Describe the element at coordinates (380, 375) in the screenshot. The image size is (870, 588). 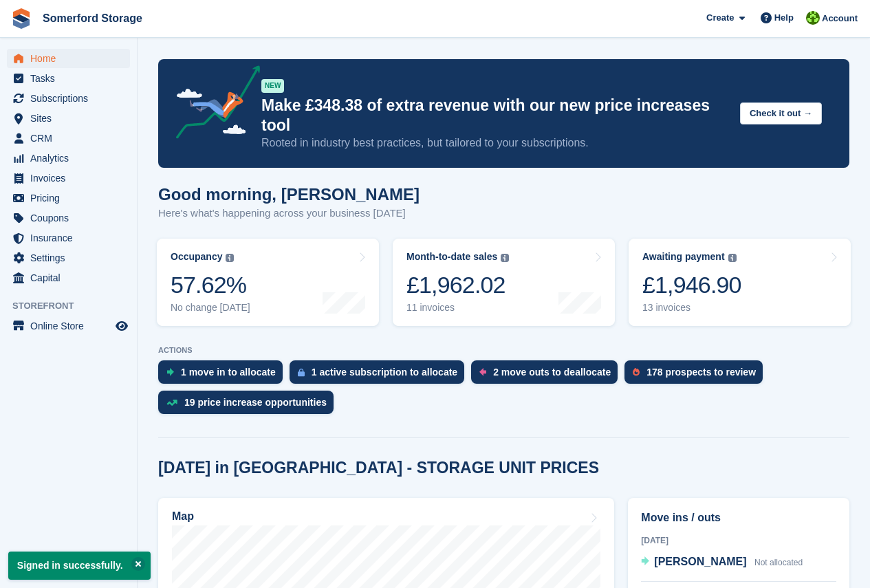
I see `a: 1 active subscription to allocate` at that location.